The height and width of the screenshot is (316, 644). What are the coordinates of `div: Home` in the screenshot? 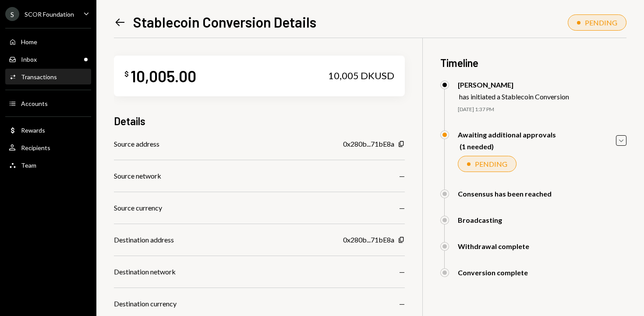 It's located at (29, 41).